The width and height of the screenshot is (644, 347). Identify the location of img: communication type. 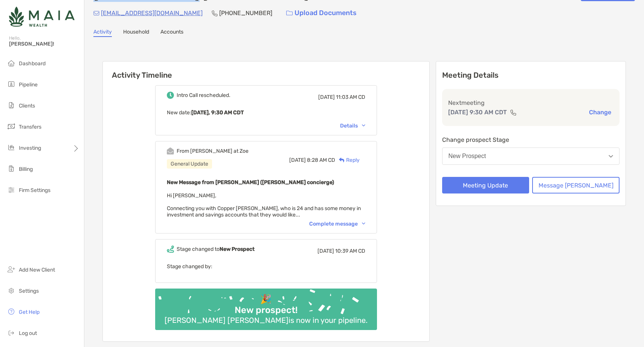
(513, 113).